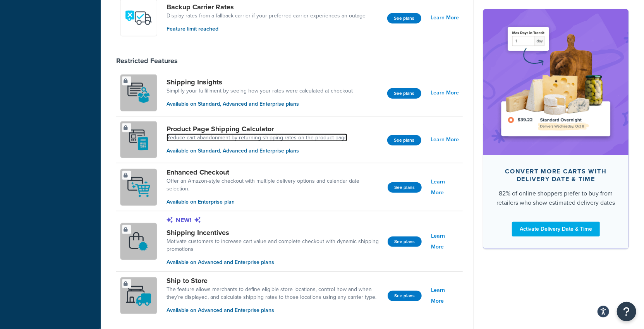  What do you see at coordinates (627, 311) in the screenshot?
I see `button: Open Resource Center` at bounding box center [627, 311].